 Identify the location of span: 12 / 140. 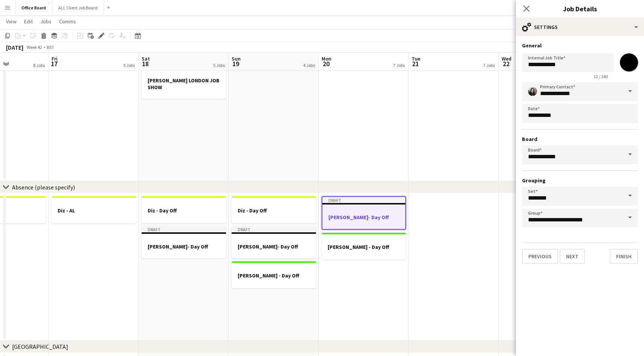
(601, 76).